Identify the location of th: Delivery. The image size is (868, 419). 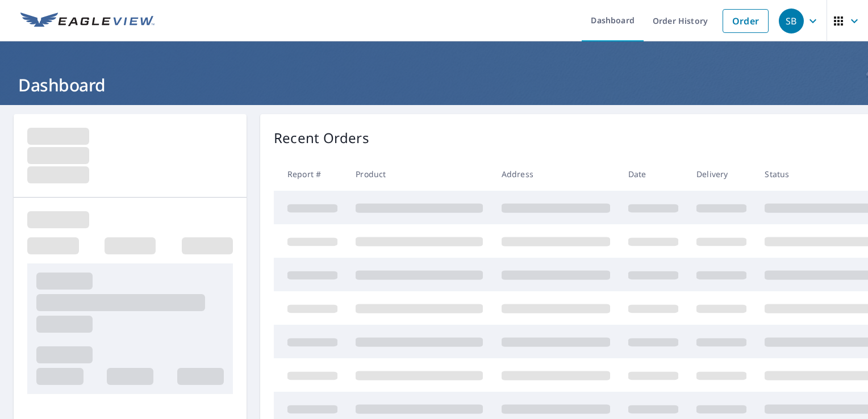
(721, 173).